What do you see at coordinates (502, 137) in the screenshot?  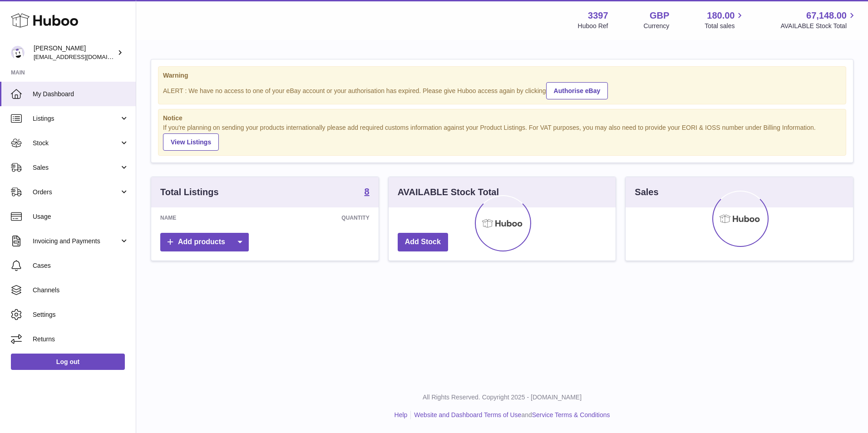 I see `div: If you're planning on sending your products internationally please add required customs informati...` at bounding box center [502, 137].